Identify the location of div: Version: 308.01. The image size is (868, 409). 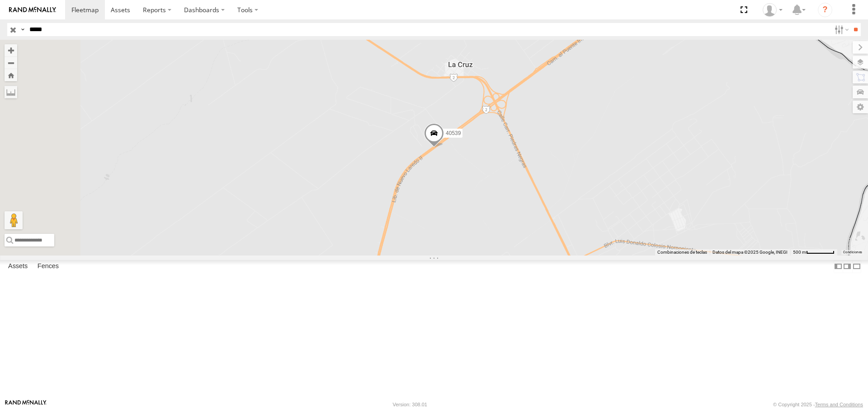
(410, 404).